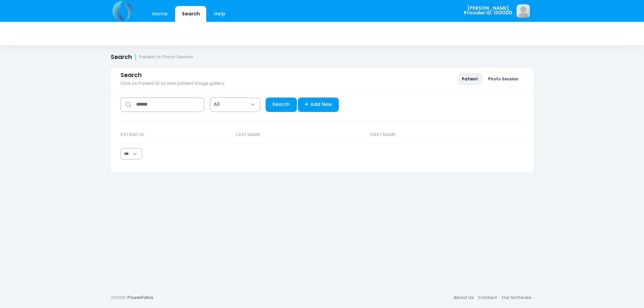  I want to click on img: image, so click(524, 11).